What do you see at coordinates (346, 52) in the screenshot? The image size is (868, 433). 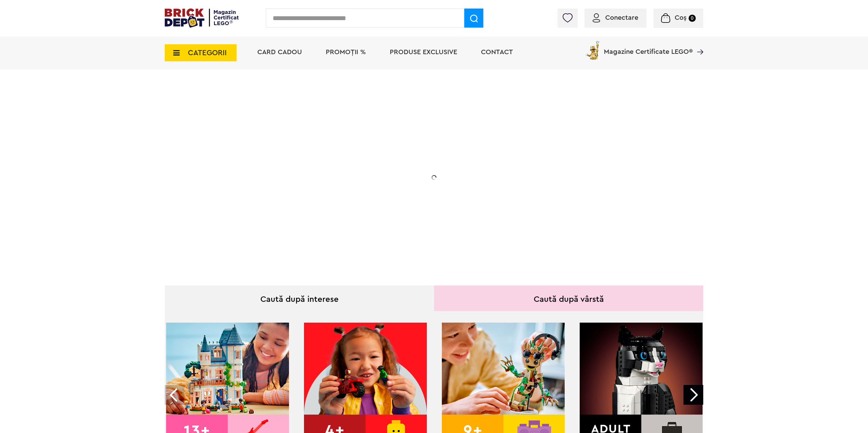 I see `a: PROMOȚII %` at bounding box center [346, 52].